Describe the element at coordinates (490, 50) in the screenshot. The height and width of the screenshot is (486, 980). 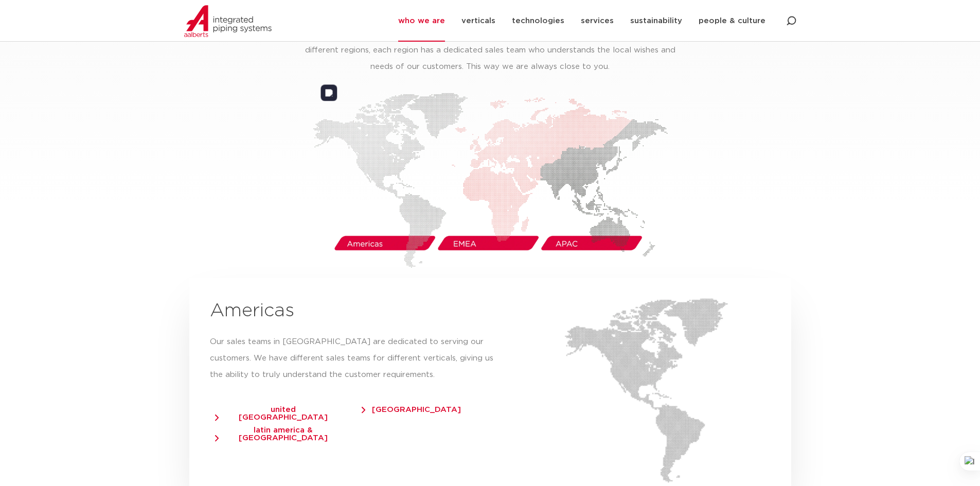
I see `p: We have a global footprint, with local sales organisations. Our sales organisation is divided int...` at that location.